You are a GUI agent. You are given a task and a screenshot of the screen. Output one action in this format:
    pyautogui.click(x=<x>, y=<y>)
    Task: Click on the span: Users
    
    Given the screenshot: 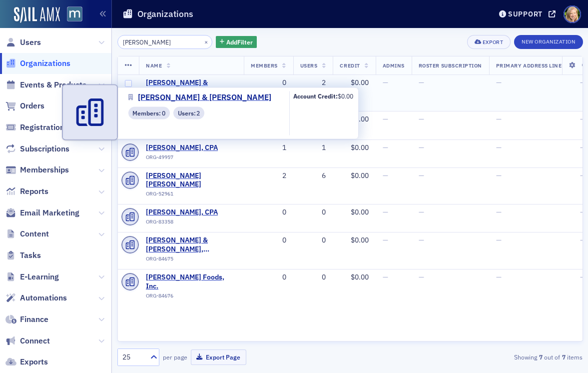 What is the action you would take?
    pyautogui.click(x=30, y=42)
    